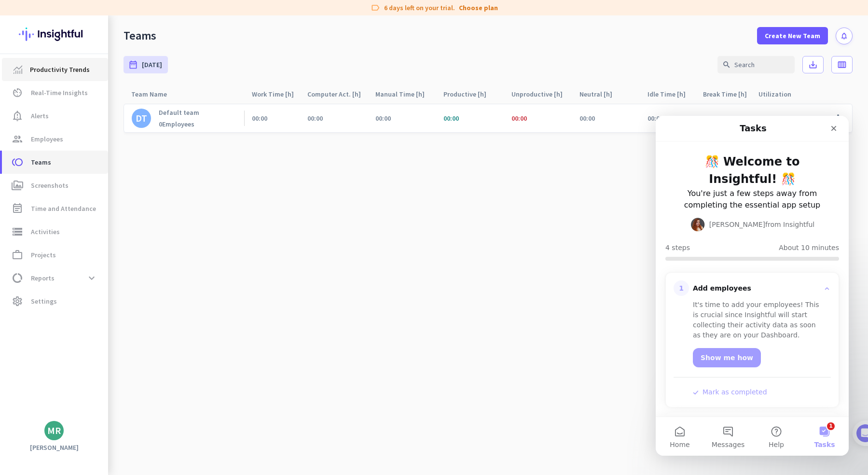 The width and height of the screenshot is (868, 475). Describe the element at coordinates (97, 173) in the screenshot. I see `div: 1Add employees` at that location.